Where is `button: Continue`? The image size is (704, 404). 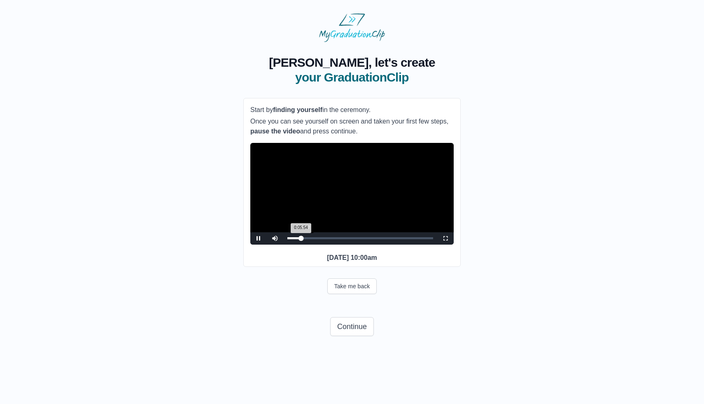 button: Continue is located at coordinates (352, 326).